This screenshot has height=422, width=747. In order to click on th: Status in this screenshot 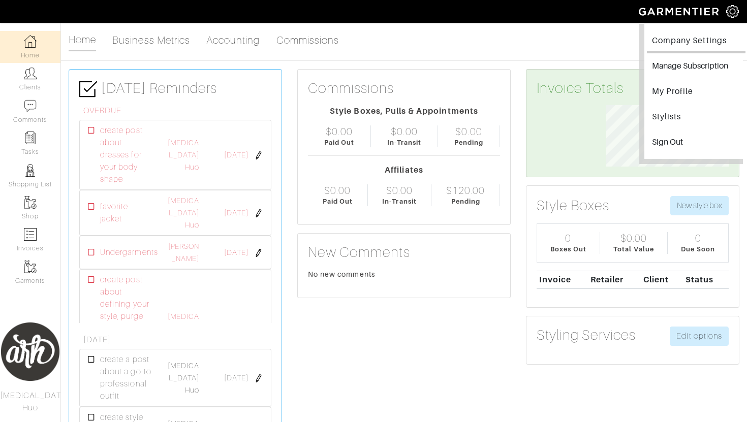, I will do `click(706, 280)`.